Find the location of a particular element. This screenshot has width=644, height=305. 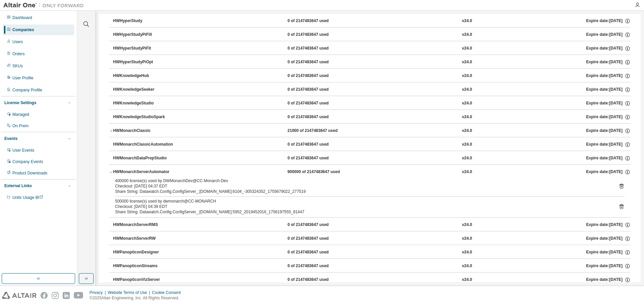

div: Orders is located at coordinates (19, 54).